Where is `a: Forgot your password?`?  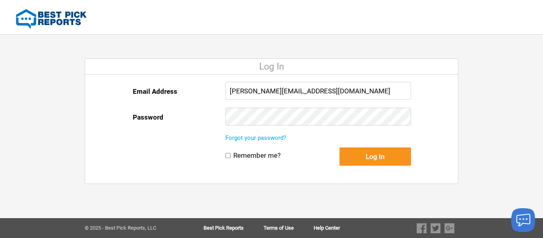
a: Forgot your password? is located at coordinates (255, 138).